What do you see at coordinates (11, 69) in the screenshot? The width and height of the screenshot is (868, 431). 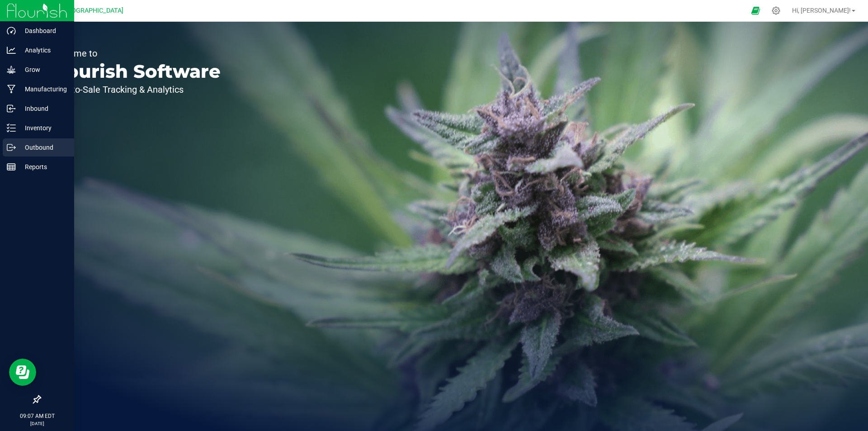 I see `inline-svg: Grow` at bounding box center [11, 69].